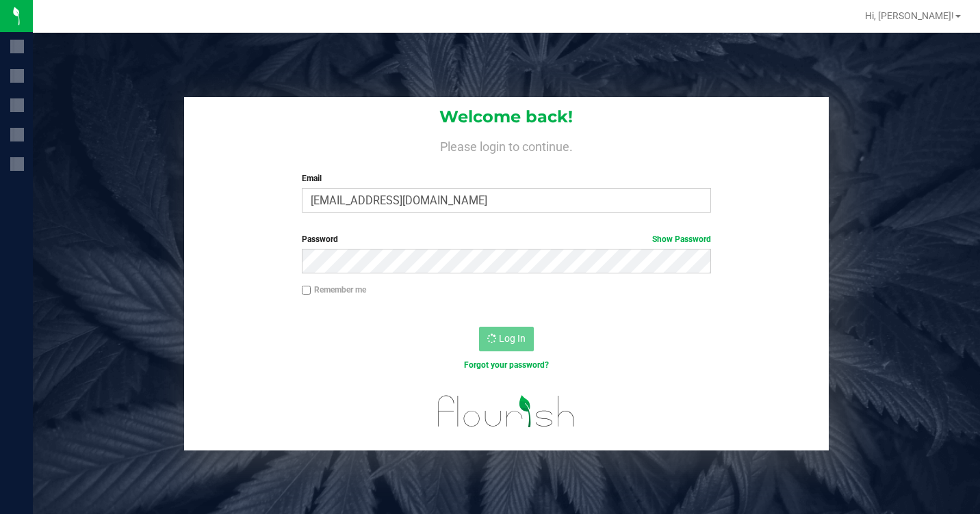  I want to click on a: Forgot your password?, so click(506, 365).